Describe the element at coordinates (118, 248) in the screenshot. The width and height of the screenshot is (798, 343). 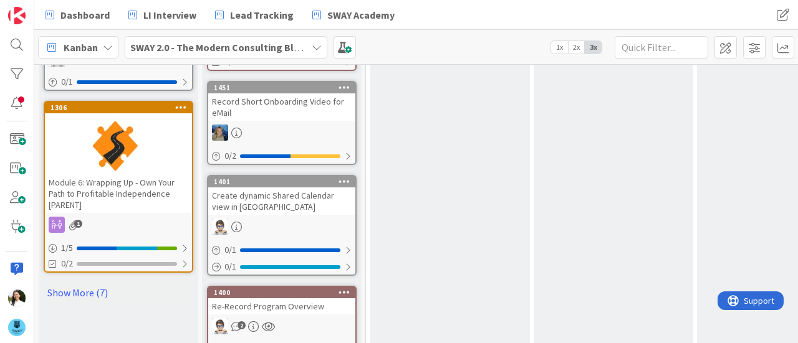
I see `div: 1/5` at that location.